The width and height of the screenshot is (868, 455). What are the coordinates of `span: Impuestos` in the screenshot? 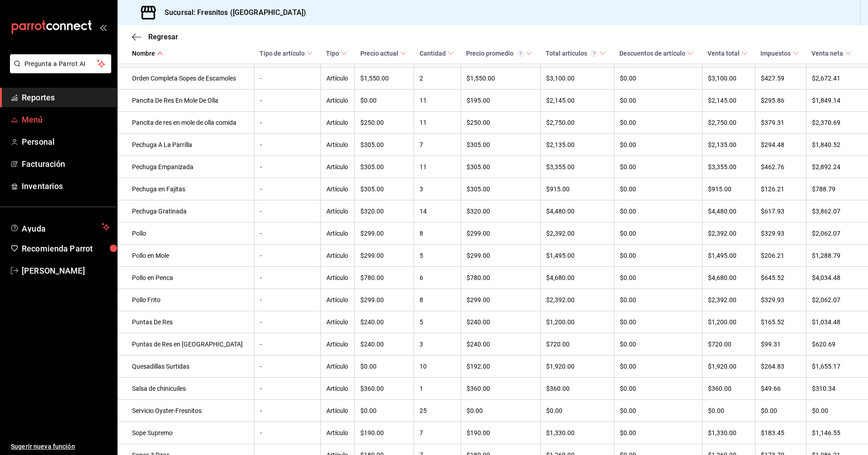 It's located at (779, 53).